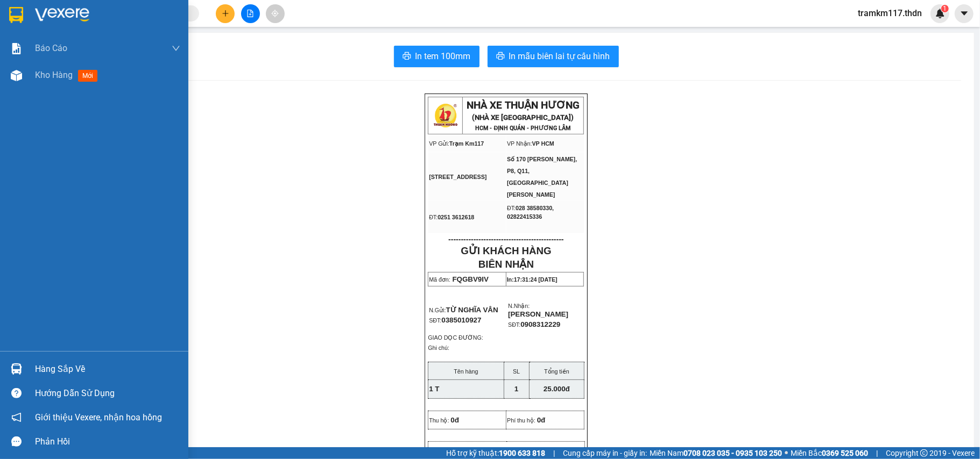 The image size is (980, 459). I want to click on span: N.Gửi:, so click(464, 310).